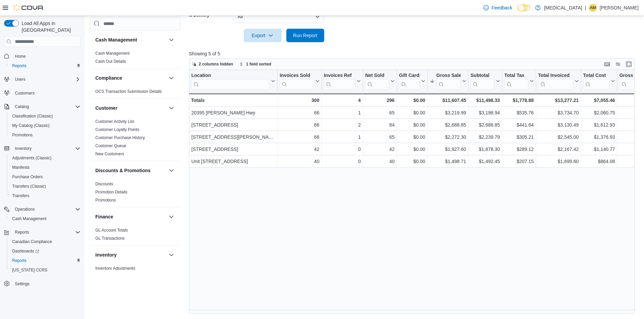 This screenshot has width=644, height=319. I want to click on div: $13,277.21, so click(559, 100).